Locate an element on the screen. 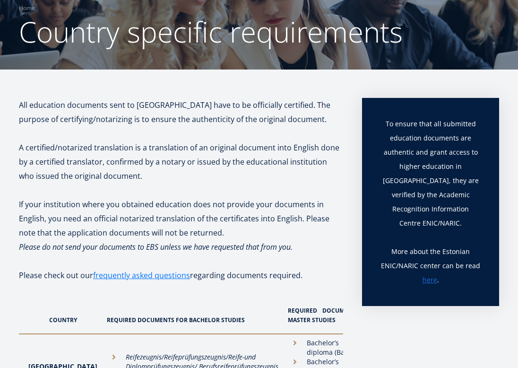 This screenshot has height=368, width=518. p: Please check out our regarding documents required. is located at coordinates (181, 282).